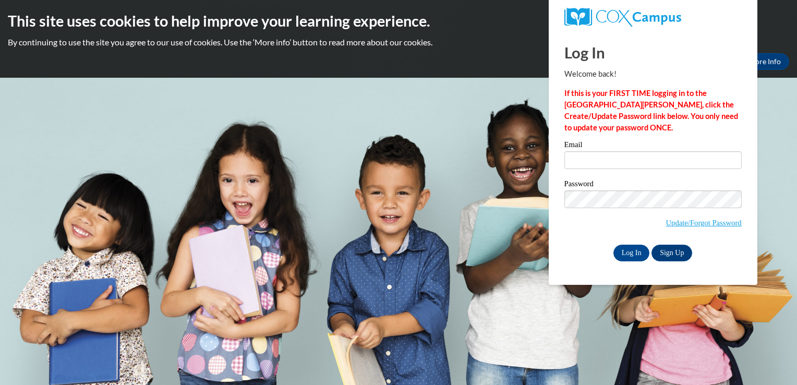 This screenshot has height=385, width=797. What do you see at coordinates (653, 17) in the screenshot?
I see `a: COX Campus` at bounding box center [653, 17].